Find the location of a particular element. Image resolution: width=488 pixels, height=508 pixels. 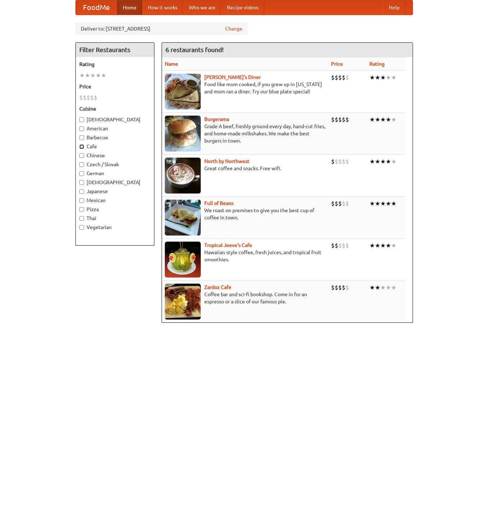

a: Full of Beans is located at coordinates (219, 203).